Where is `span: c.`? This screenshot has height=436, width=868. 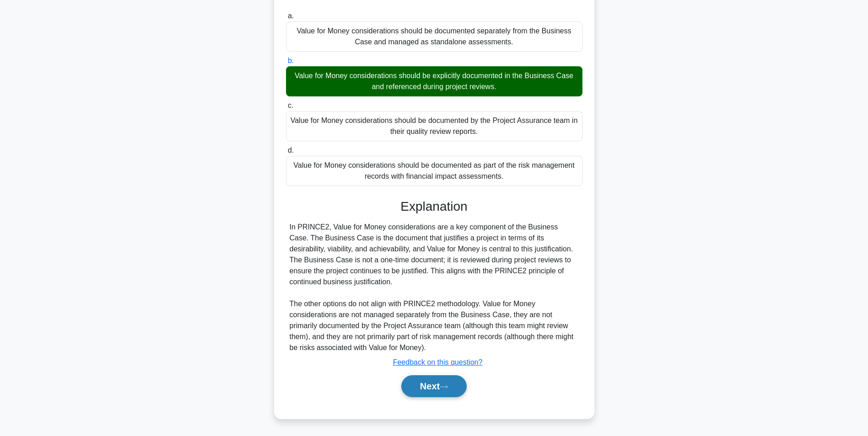
span: c. is located at coordinates (290, 105).